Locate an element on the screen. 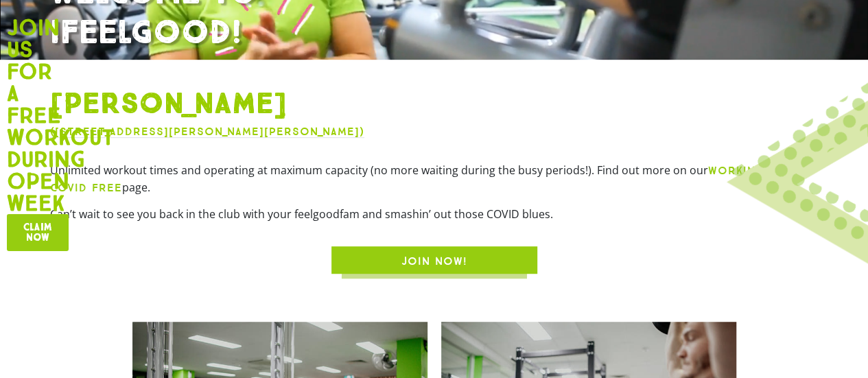 This screenshot has width=868, height=378. span: page. is located at coordinates (136, 187).